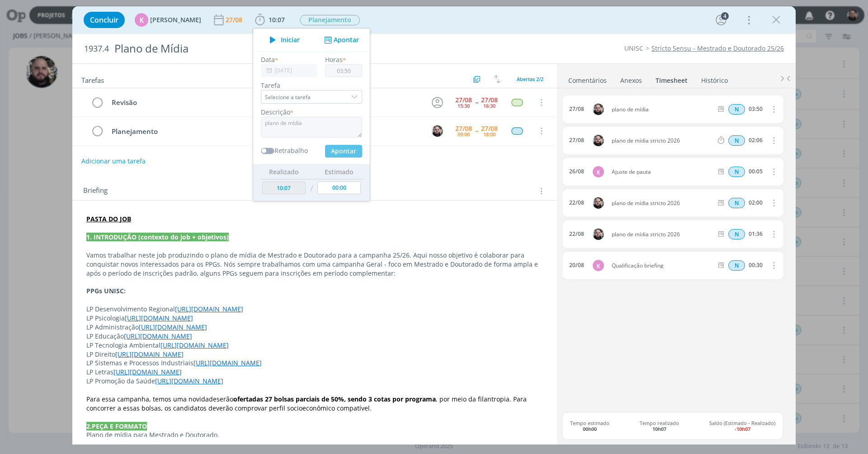 The height and width of the screenshot is (454, 868). What do you see at coordinates (93, 79) in the screenshot?
I see `span: Tarefas` at bounding box center [93, 79].